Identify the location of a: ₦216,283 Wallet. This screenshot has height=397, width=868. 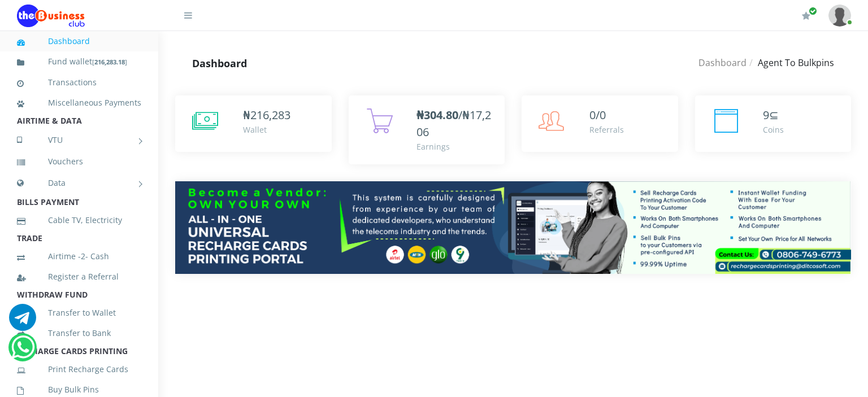
(253, 124).